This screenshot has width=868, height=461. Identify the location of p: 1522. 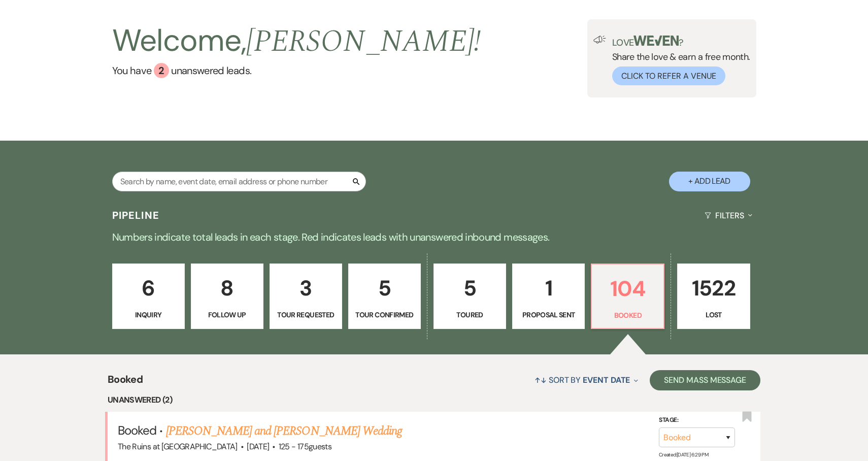
(713, 288).